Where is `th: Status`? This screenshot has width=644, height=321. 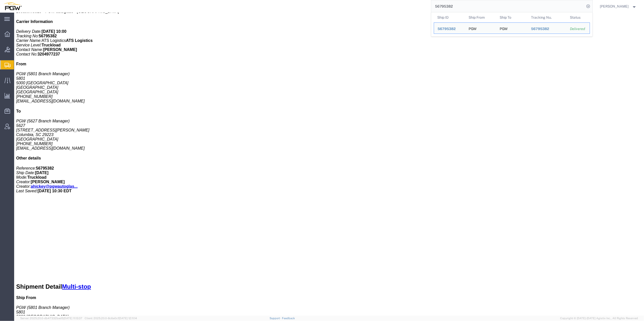
th: Status is located at coordinates (578, 17).